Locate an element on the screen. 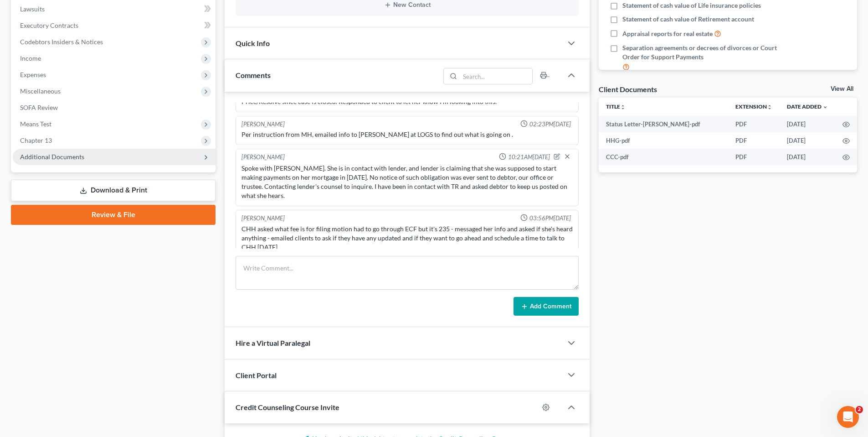  a: Extensionunfold_more is located at coordinates (753, 106).